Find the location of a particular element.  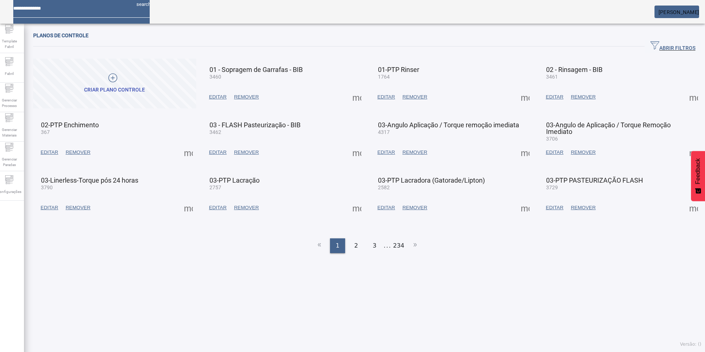

span: 1764 is located at coordinates (384, 77).